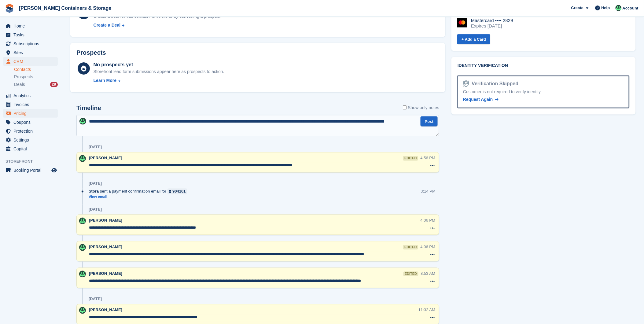  Describe the element at coordinates (466, 84) in the screenshot. I see `img: Identity Verification Ready` at that location.